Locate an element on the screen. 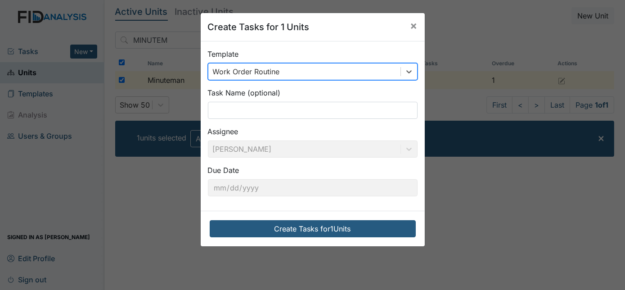  h5: Create Tasks for 1 Units is located at coordinates (259, 27).